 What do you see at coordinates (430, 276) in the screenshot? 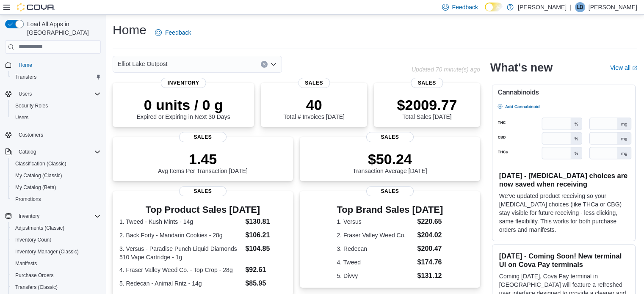
I see `dd: $131.12` at bounding box center [430, 276].